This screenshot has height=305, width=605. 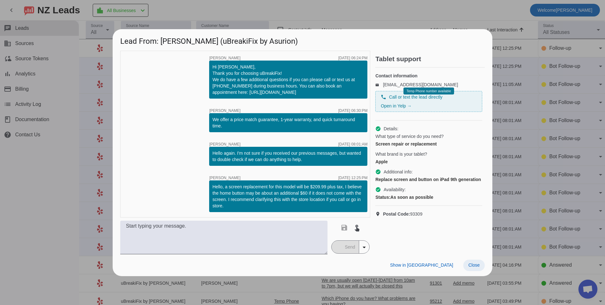 I want to click on div: We offer a price match guarantee, 1-year warranty, and quick turnaround time.​, so click(x=288, y=123).